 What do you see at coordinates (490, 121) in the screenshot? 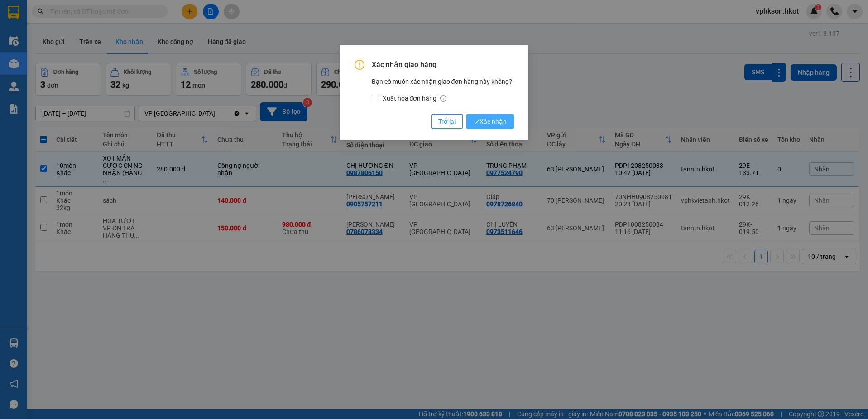
I see `button: checkXác nhận` at bounding box center [490, 121].